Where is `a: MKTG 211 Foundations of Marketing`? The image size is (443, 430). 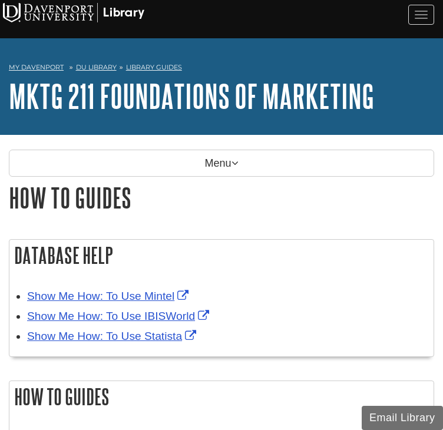
a: MKTG 211 Foundations of Marketing is located at coordinates (191, 96).